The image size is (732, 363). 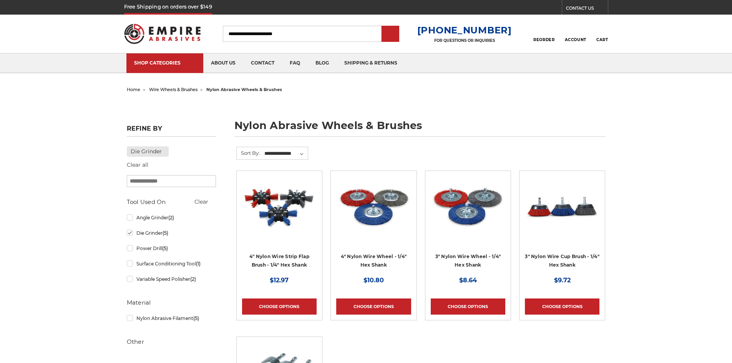 I want to click on a: SHOP CATEGORIES, so click(x=165, y=63).